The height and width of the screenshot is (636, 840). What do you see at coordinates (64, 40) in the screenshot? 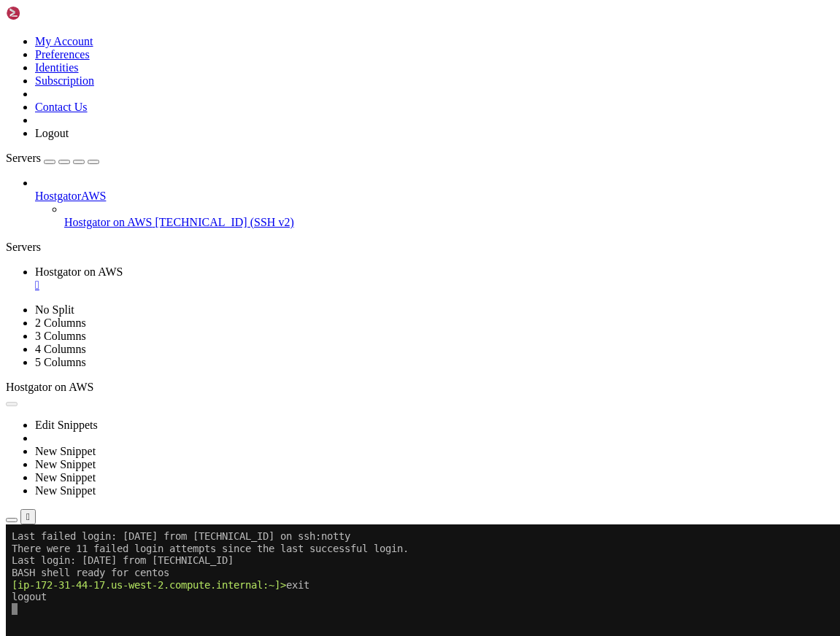
I see `a: My Account` at bounding box center [64, 40].